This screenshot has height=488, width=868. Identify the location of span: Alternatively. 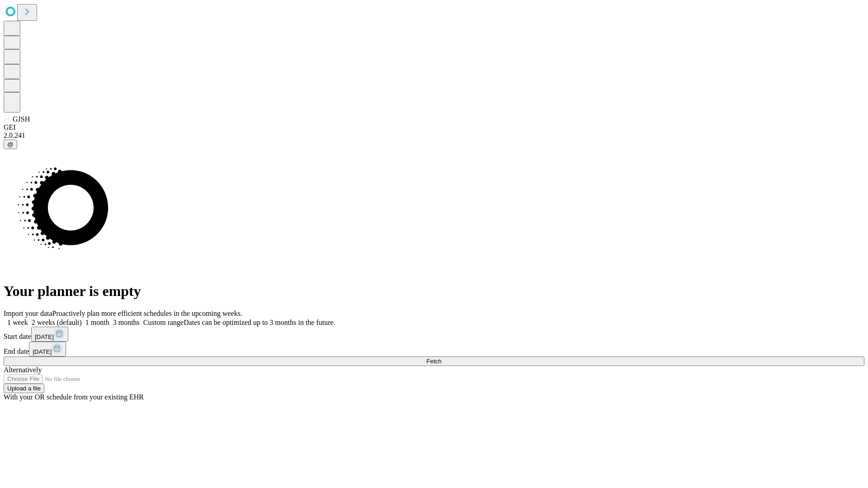
(23, 370).